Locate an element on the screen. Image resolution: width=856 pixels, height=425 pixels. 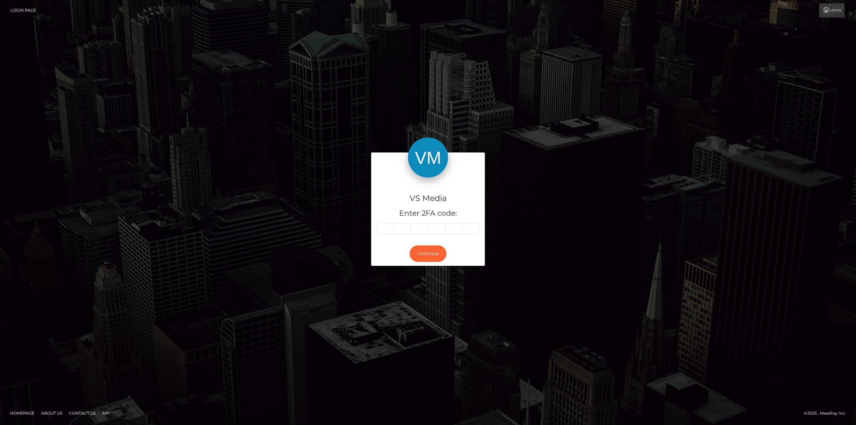
a: Contact Us is located at coordinates (82, 413).